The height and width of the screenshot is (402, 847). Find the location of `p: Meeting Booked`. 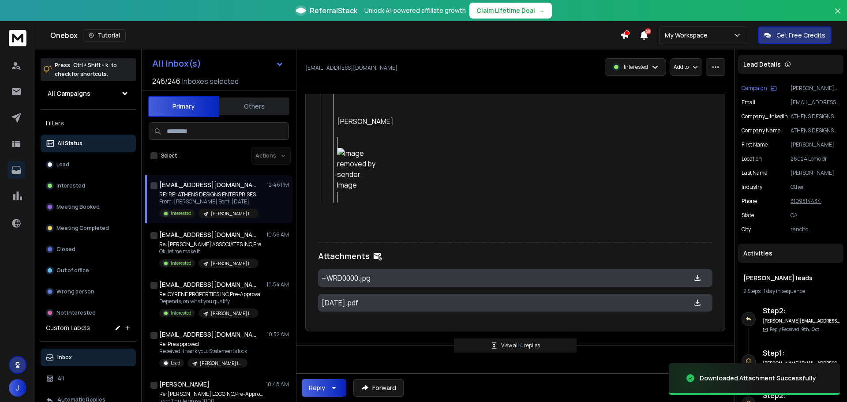

p: Meeting Booked is located at coordinates (78, 207).